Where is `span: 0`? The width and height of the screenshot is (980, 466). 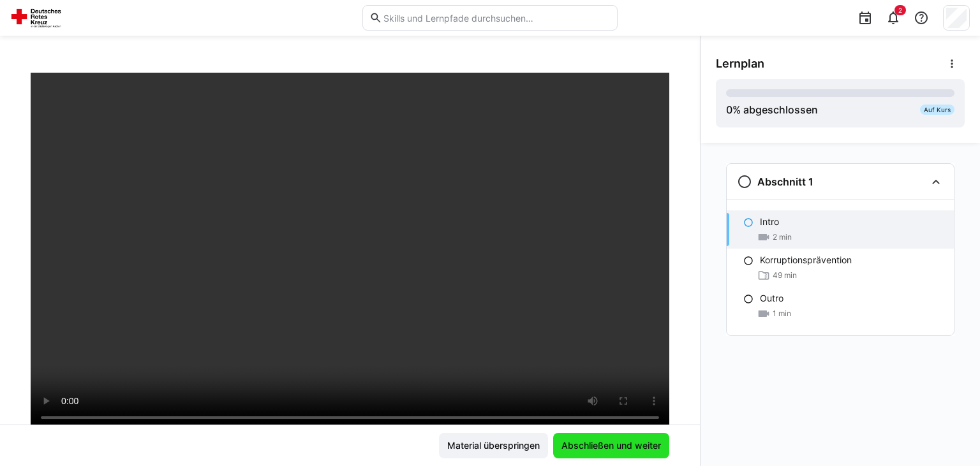
span: 0 is located at coordinates (729, 110).